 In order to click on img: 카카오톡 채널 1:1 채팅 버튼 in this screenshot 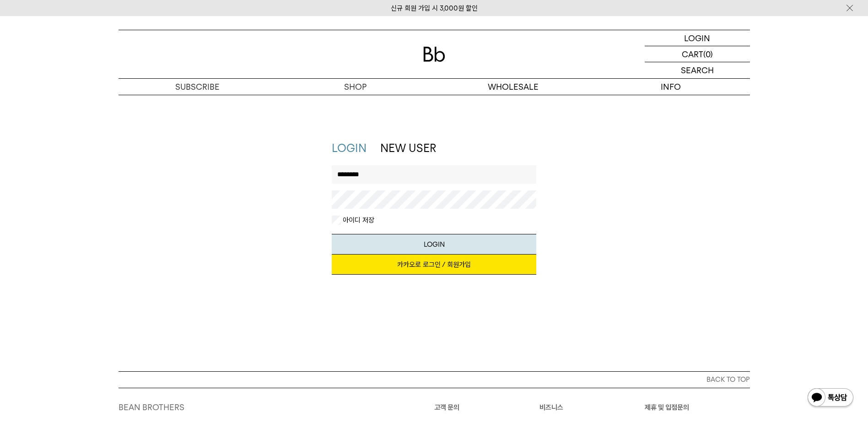, I will do `click(831, 398)`.